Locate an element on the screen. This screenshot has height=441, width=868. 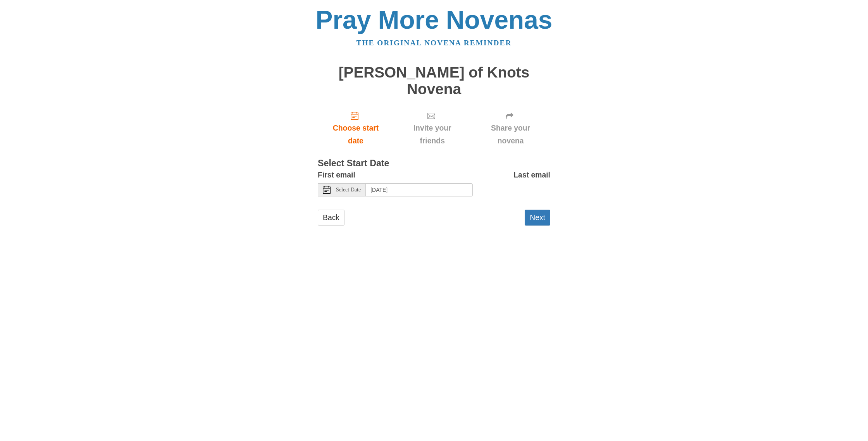
span: Share your novena is located at coordinates (510, 134).